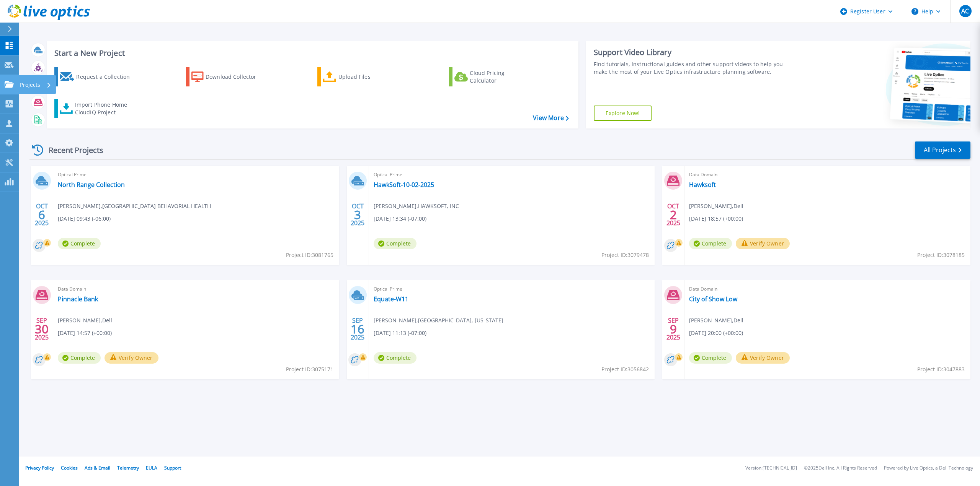  What do you see at coordinates (358, 329) in the screenshot?
I see `span: 16` at bounding box center [358, 329].